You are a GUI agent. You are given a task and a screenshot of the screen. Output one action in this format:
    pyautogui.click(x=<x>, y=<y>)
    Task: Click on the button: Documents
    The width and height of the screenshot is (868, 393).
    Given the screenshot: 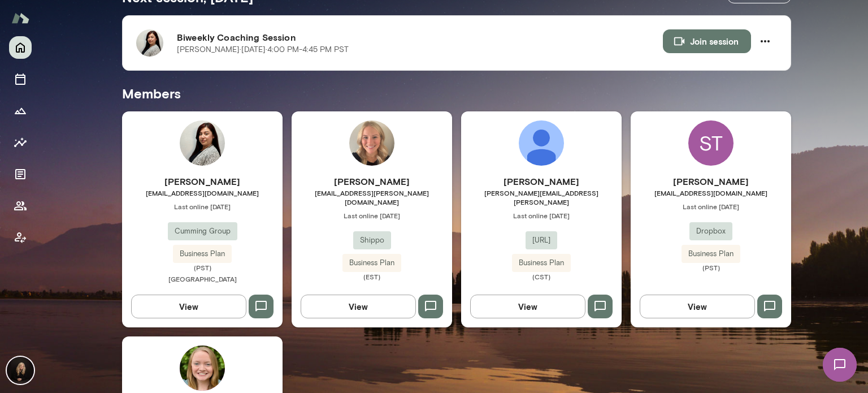 What is the action you would take?
    pyautogui.click(x=20, y=174)
    